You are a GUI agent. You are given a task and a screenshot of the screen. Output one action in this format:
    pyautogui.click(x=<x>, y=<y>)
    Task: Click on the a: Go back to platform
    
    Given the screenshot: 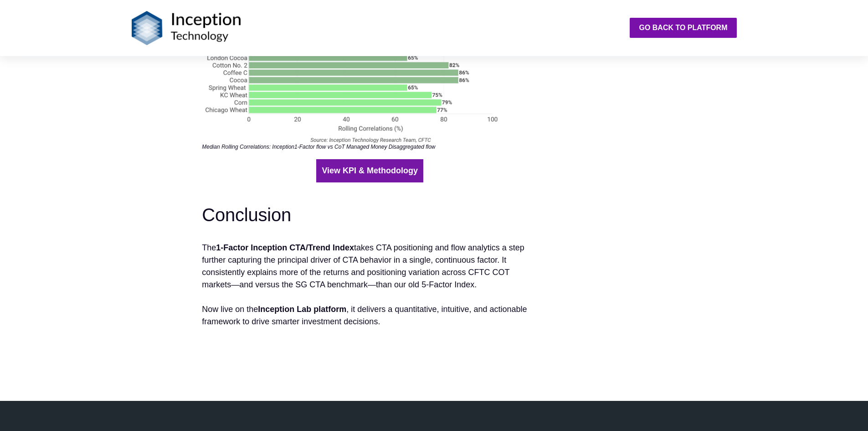 What is the action you would take?
    pyautogui.click(x=683, y=28)
    